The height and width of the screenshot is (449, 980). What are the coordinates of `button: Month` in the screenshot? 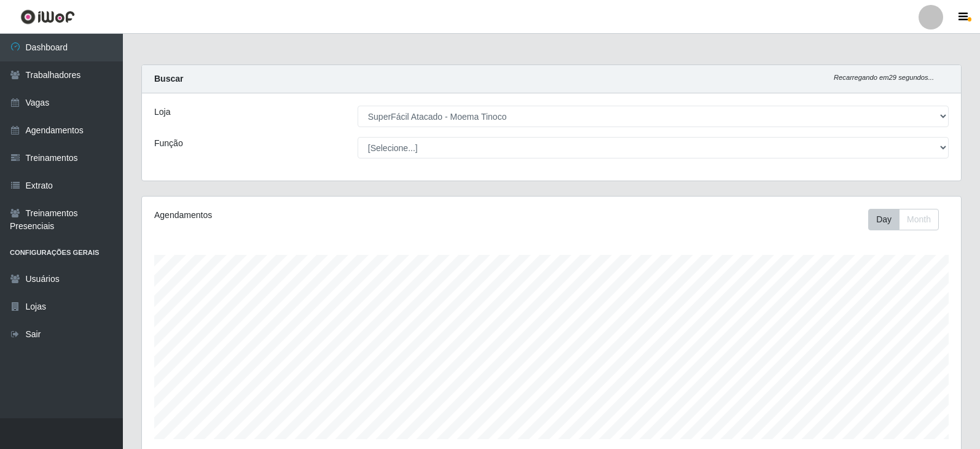 It's located at (919, 219).